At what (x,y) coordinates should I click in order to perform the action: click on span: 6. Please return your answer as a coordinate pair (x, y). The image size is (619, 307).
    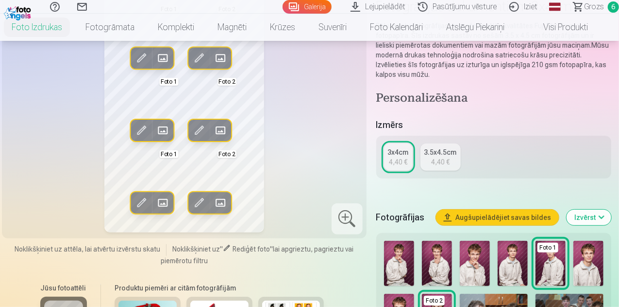
    Looking at the image, I should click on (614, 7).